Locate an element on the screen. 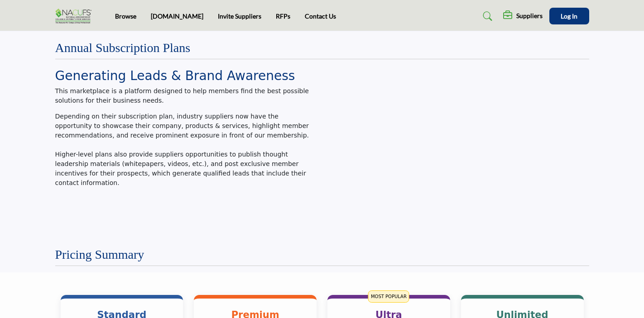 This screenshot has height=318, width=644. h5: Suppliers is located at coordinates (529, 16).